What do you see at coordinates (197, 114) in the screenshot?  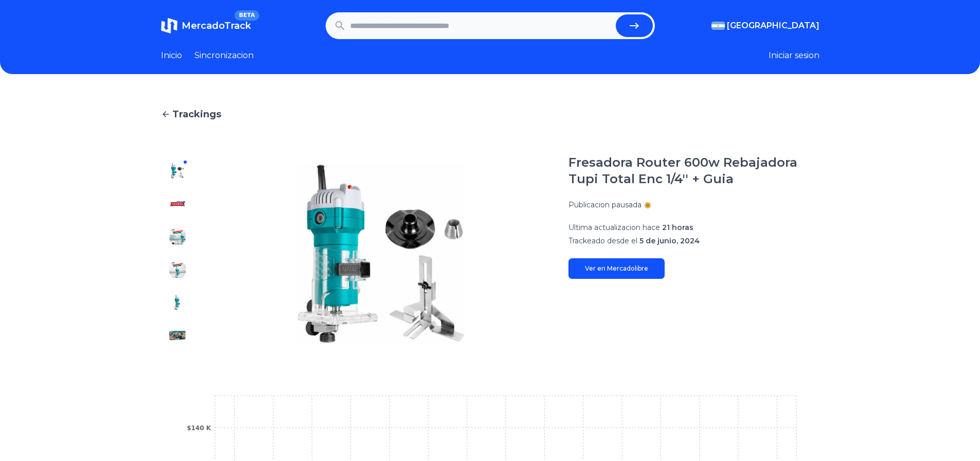 I see `span: Trackings` at bounding box center [197, 114].